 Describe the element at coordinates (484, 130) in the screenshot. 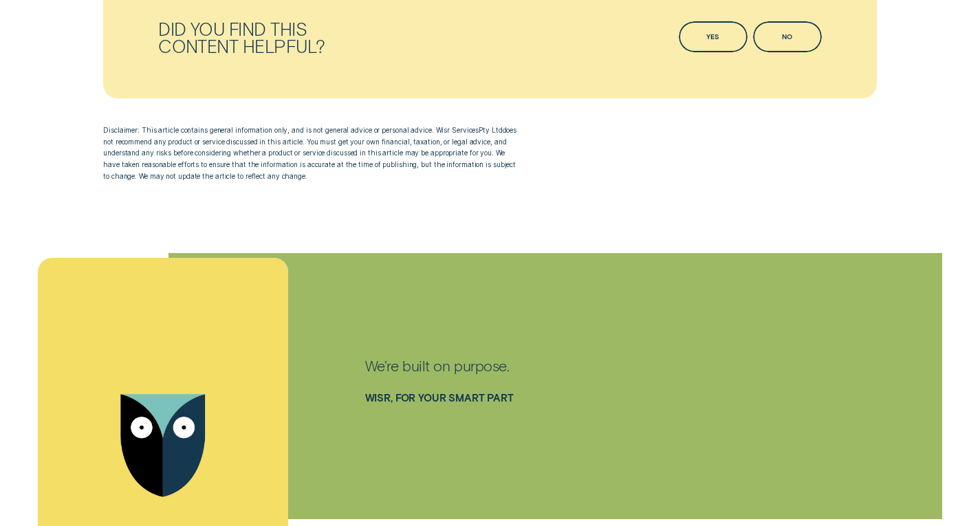

I see `span: P T Y` at that location.